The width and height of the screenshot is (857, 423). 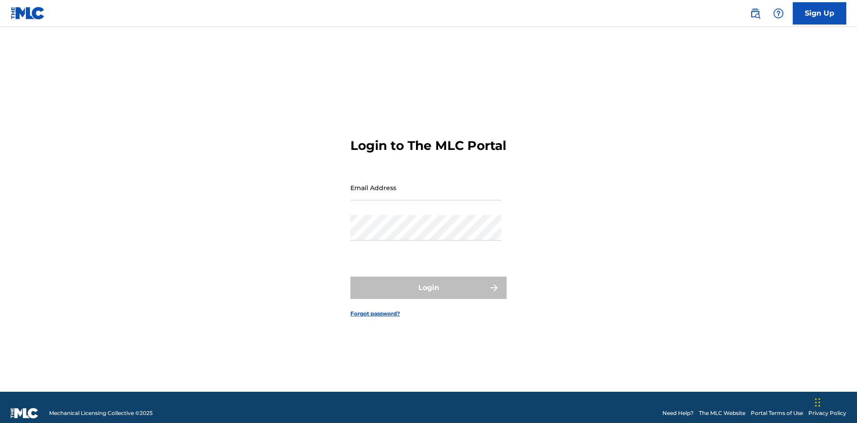 What do you see at coordinates (678, 413) in the screenshot?
I see `a: Need Help?` at bounding box center [678, 413].